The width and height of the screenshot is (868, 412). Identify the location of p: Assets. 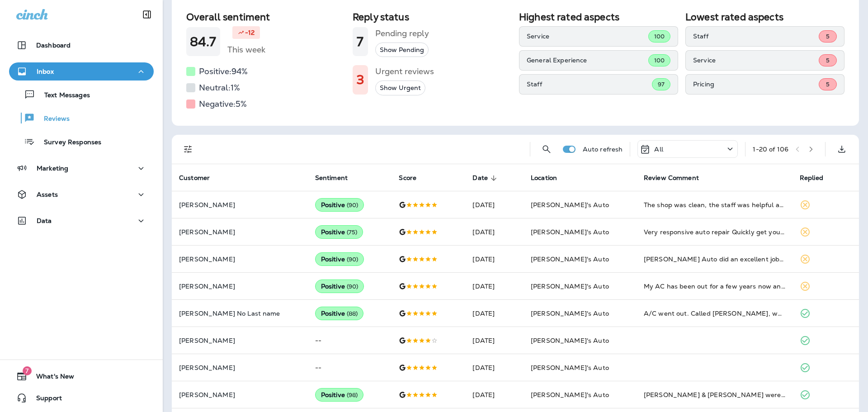
(47, 194).